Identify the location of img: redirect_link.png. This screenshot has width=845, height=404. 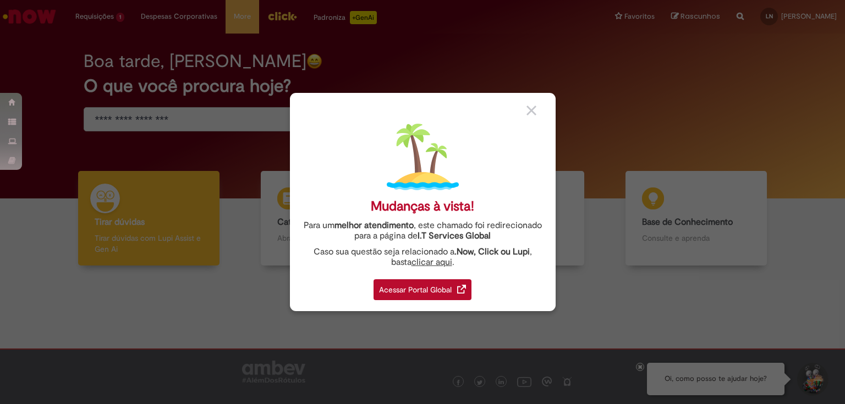
(462, 289).